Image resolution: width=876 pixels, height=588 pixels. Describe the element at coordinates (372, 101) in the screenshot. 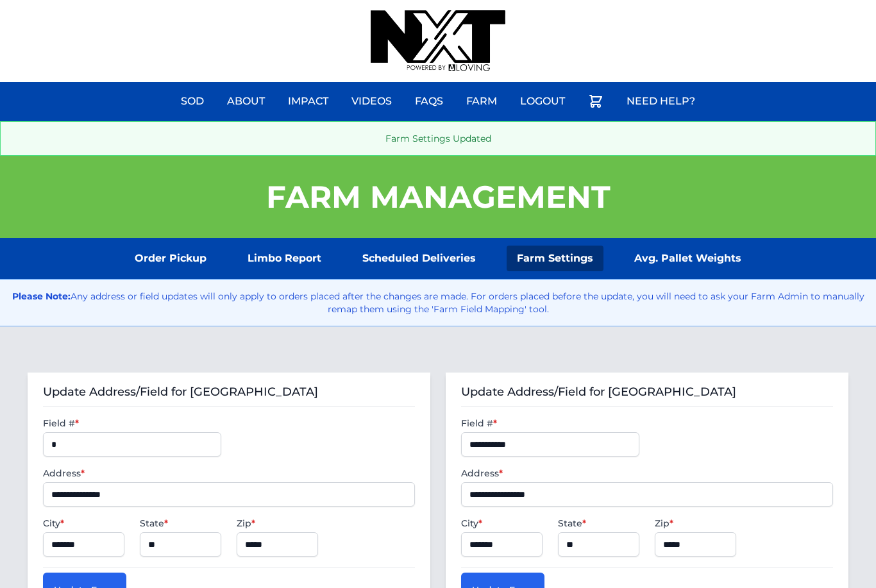

I see `a: Videos` at that location.